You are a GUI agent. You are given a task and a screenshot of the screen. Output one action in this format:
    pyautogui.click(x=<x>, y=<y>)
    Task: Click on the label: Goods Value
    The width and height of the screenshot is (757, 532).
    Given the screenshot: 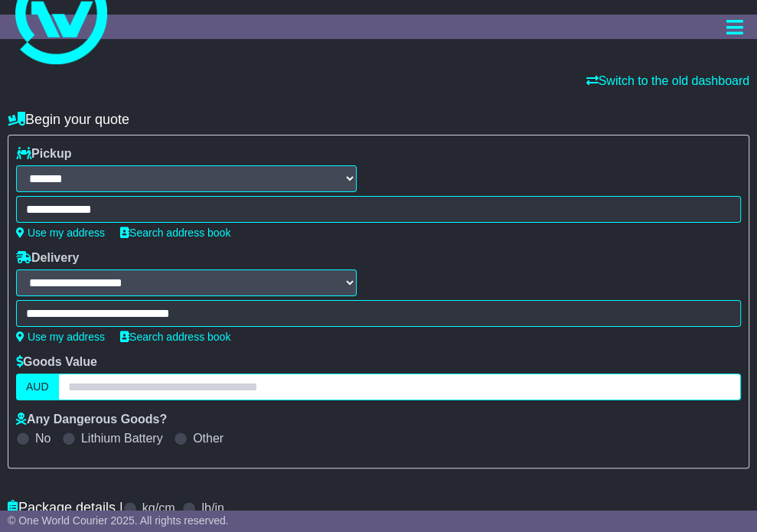 What is the action you would take?
    pyautogui.click(x=56, y=361)
    